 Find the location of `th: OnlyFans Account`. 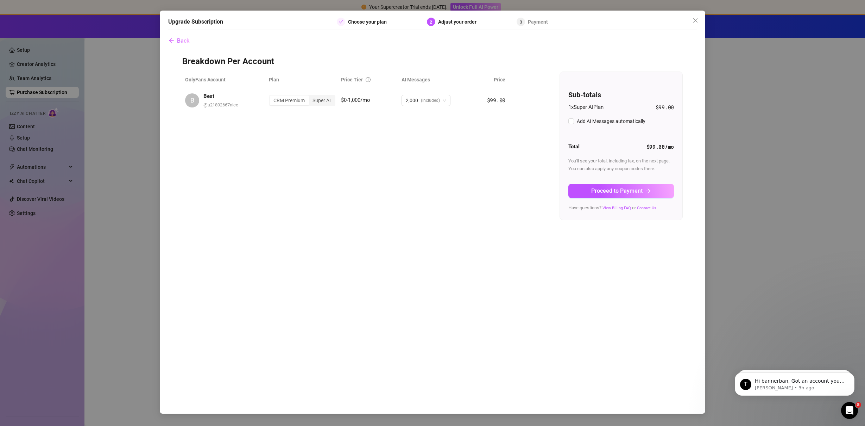

th: OnlyFans Account is located at coordinates (224, 80).